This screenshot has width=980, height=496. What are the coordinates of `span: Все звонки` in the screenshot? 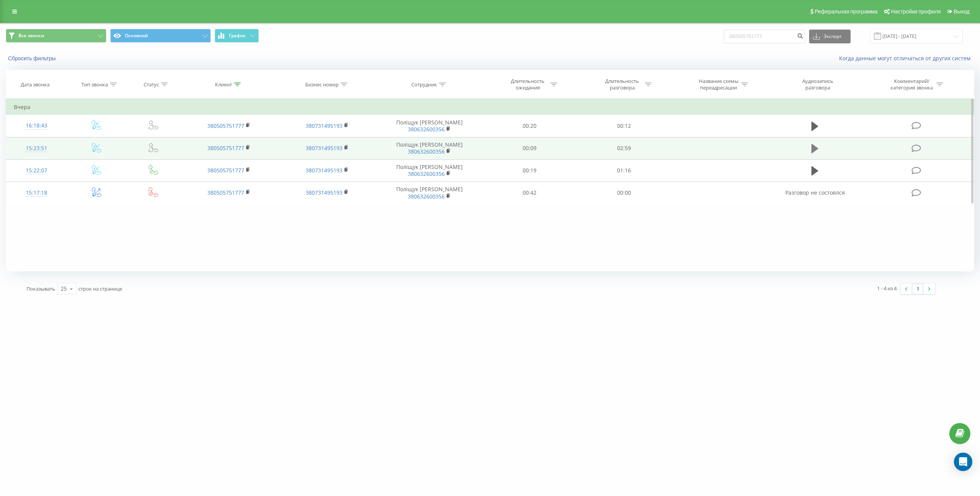 It's located at (31, 35).